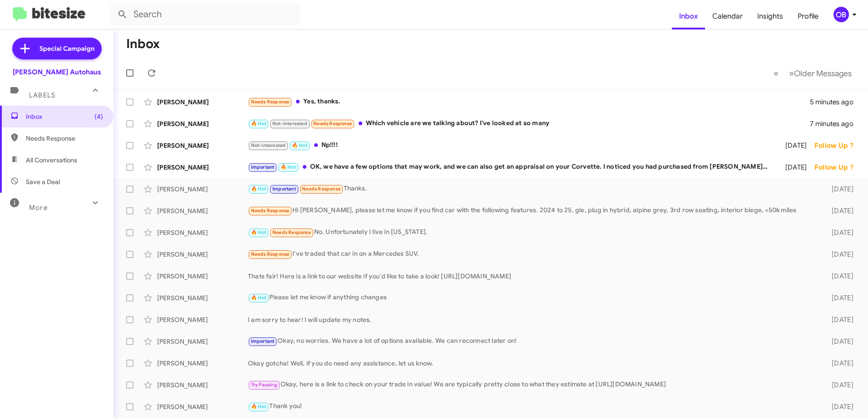  What do you see at coordinates (823, 73) in the screenshot?
I see `span: Older Messages` at bounding box center [823, 73].